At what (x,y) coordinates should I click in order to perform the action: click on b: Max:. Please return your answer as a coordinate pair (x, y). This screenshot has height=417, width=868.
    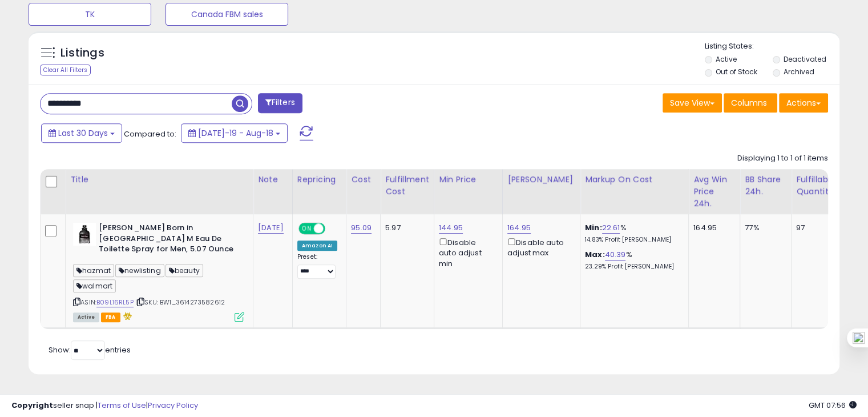
    Looking at the image, I should click on (595, 254).